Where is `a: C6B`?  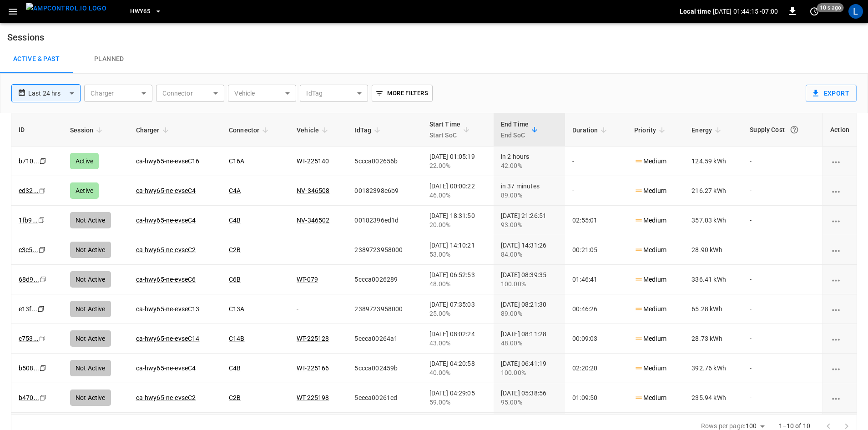
a: C6B is located at coordinates (235, 279).